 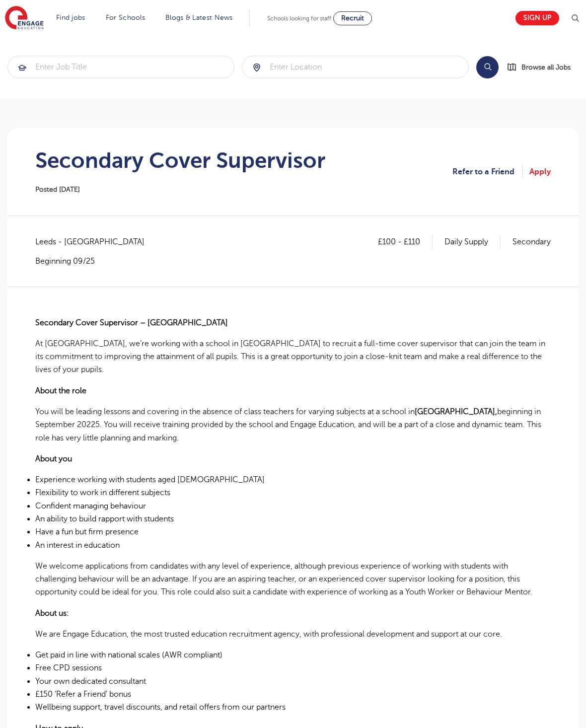 I want to click on p: Secondary, so click(x=532, y=242).